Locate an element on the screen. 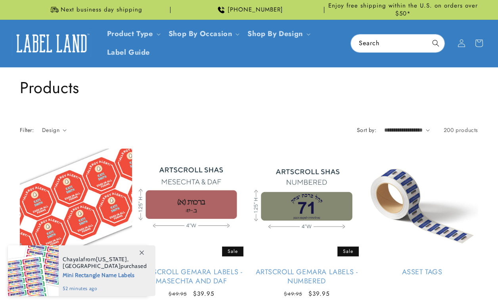 The image size is (498, 304). span: 200 products is located at coordinates (461, 130).